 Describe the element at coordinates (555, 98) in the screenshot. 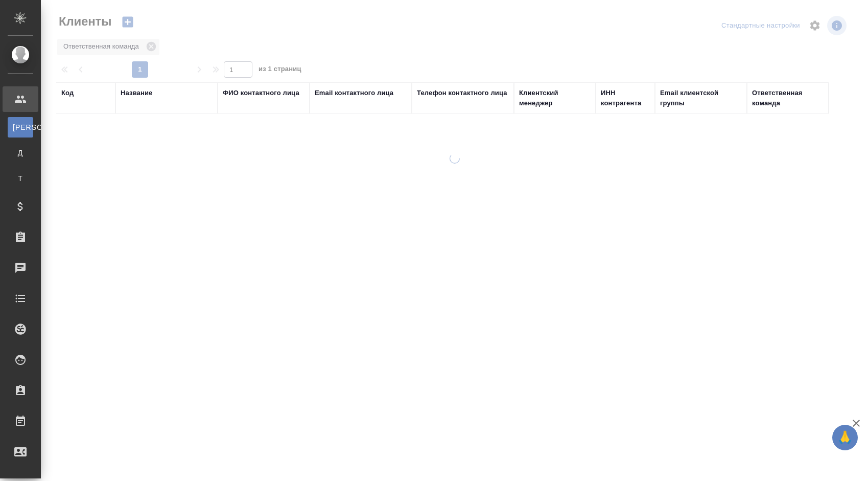

I see `div: Клиентский менеджер` at that location.